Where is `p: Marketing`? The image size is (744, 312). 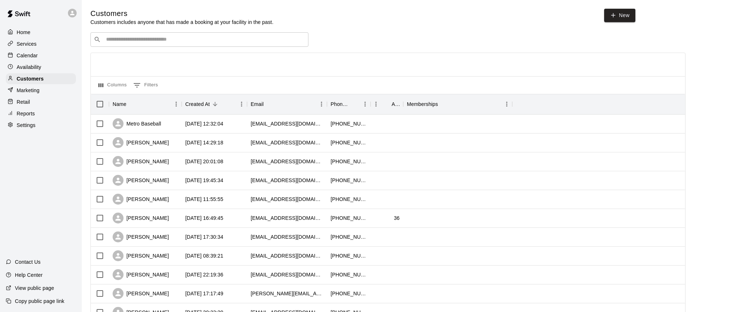 p: Marketing is located at coordinates (28, 90).